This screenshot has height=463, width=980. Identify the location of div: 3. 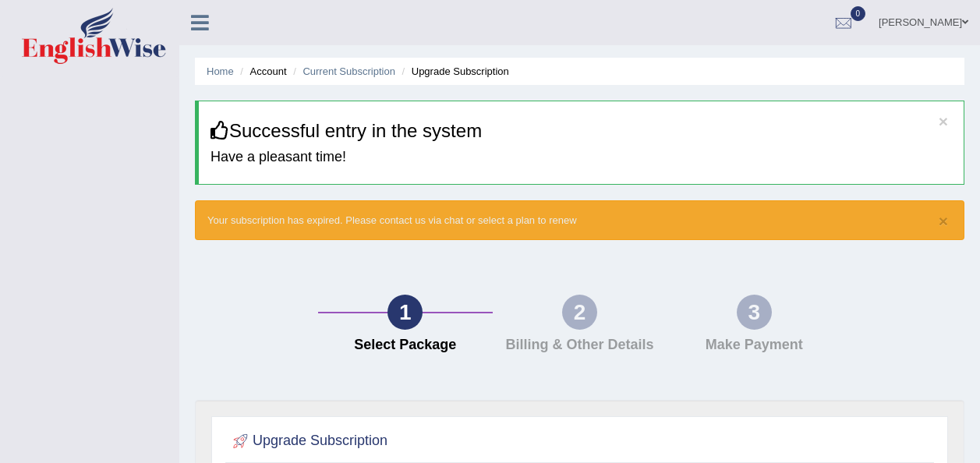
(754, 312).